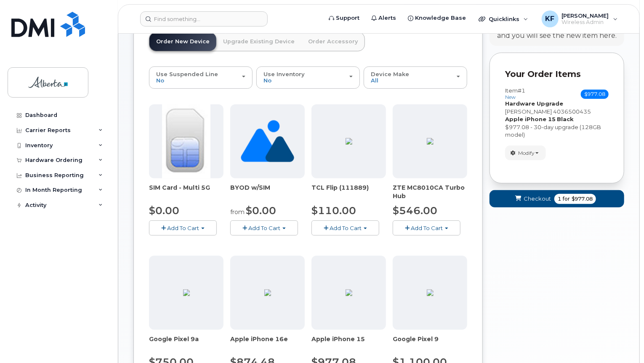  Describe the element at coordinates (390, 74) in the screenshot. I see `span: Device Make` at that location.